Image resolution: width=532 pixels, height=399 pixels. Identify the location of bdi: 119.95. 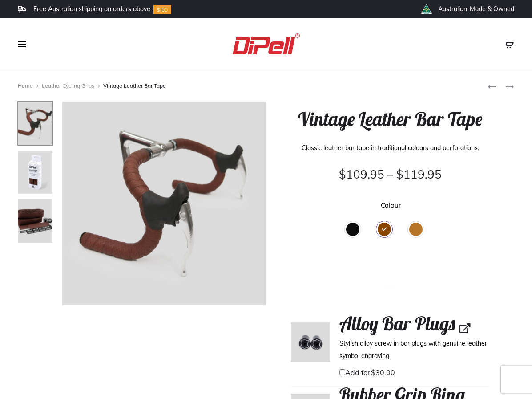
(419, 174).